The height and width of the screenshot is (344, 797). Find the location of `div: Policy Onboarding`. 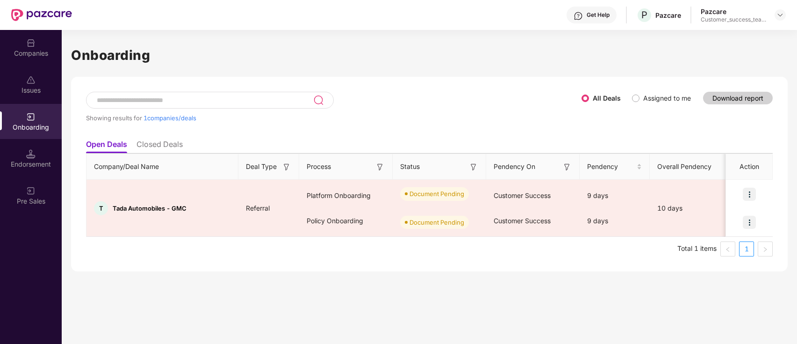

div: Policy Onboarding is located at coordinates (346, 221).